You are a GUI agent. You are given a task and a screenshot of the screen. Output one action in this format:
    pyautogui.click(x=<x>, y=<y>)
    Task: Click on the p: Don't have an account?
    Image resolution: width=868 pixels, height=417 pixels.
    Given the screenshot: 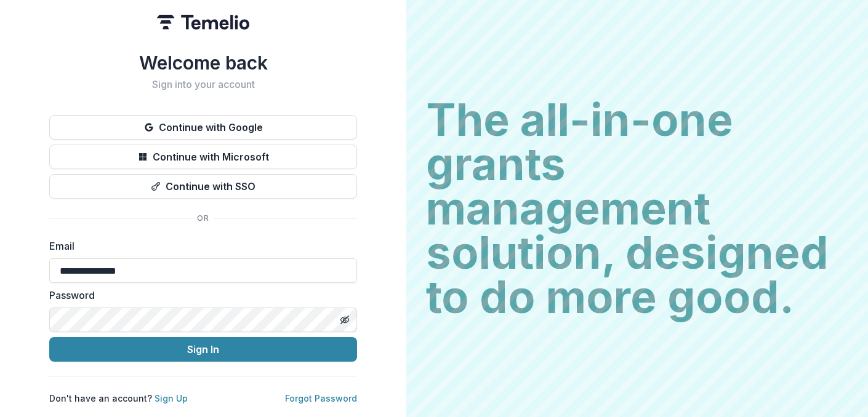 What is the action you would take?
    pyautogui.click(x=118, y=398)
    